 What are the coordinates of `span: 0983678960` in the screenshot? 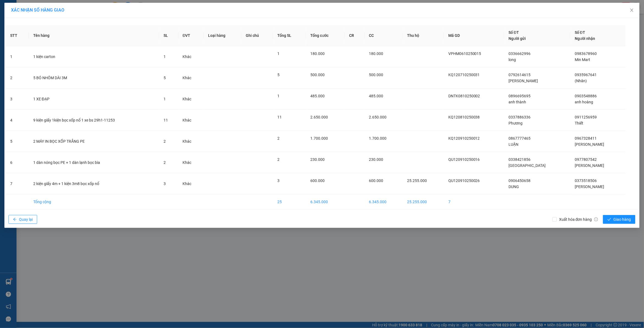 It's located at (586, 54).